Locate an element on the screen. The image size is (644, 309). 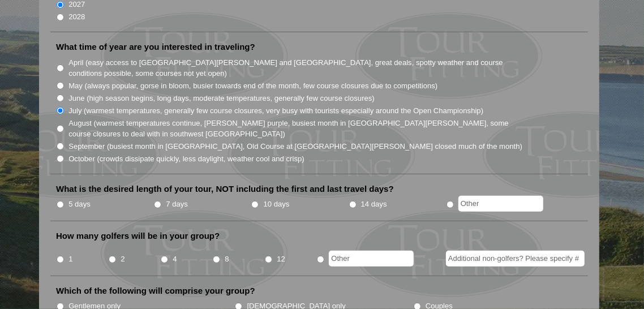
label: 14 days is located at coordinates (375, 205).